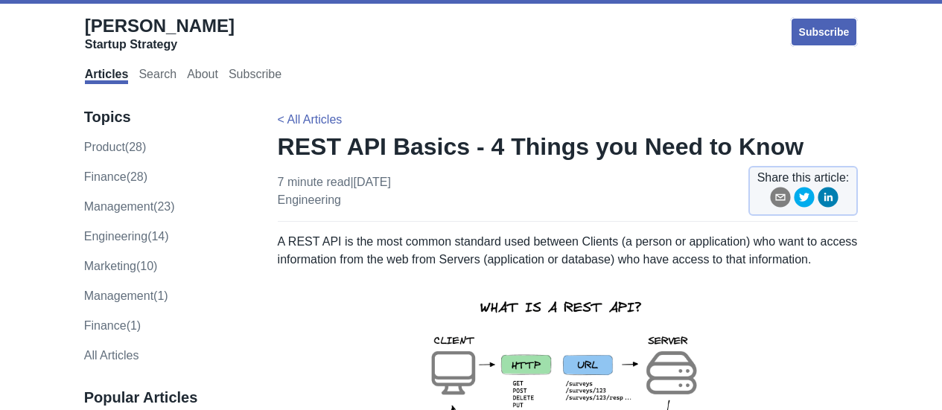 The height and width of the screenshot is (410, 942). I want to click on a: product(28), so click(115, 147).